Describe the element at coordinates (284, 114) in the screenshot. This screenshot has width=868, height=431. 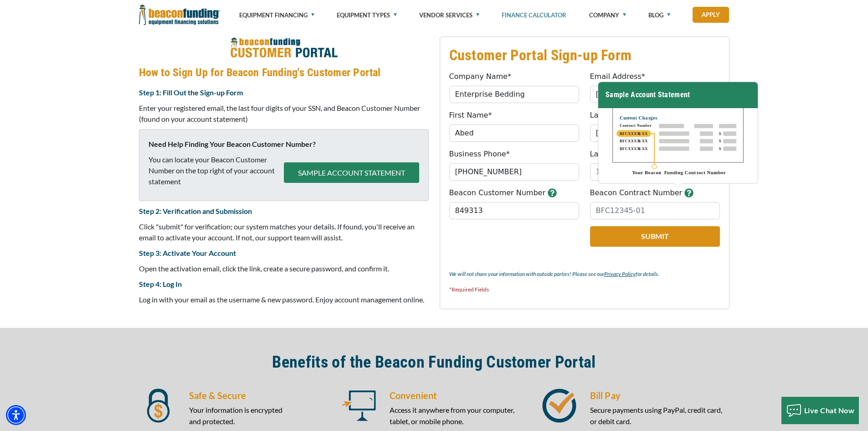
I see `p: Enter your registered email, the last four digits of your SSN, and Beacon Customer Number (found ...` at that location.